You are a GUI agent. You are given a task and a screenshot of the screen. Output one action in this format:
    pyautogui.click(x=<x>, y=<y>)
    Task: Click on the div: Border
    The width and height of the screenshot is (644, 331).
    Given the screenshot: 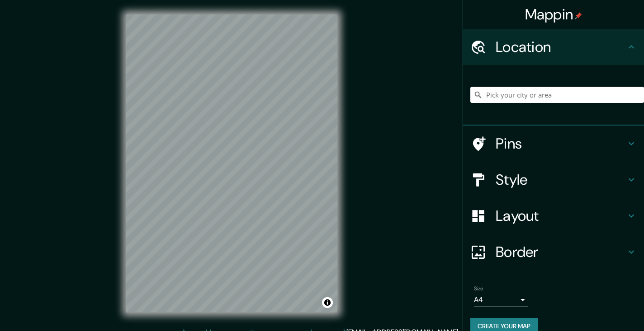 What is the action you would take?
    pyautogui.click(x=553, y=252)
    